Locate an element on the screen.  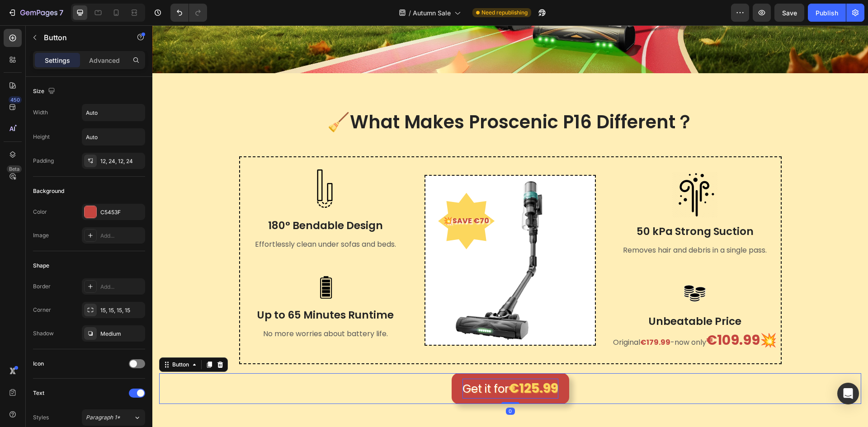
div: Width is located at coordinates (40, 113).